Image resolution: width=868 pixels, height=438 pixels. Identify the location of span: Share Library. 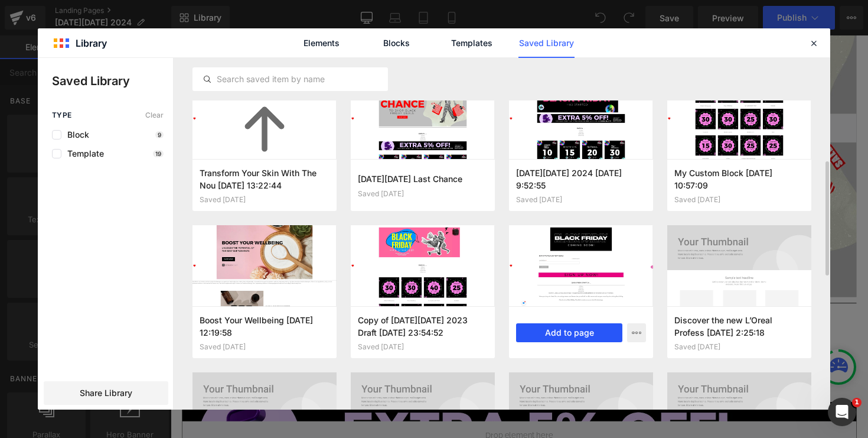
(105, 393).